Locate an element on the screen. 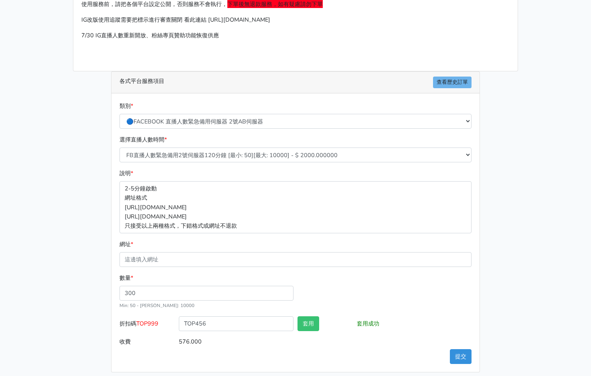 Image resolution: width=591 pixels, height=376 pixels. div: 各式平台服務項目 is located at coordinates (295, 83).